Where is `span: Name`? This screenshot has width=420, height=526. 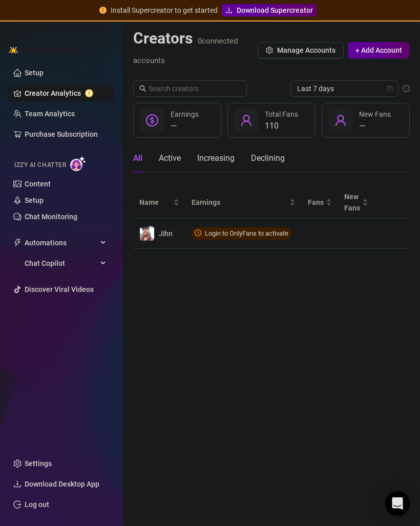
span: Name is located at coordinates (155, 203).